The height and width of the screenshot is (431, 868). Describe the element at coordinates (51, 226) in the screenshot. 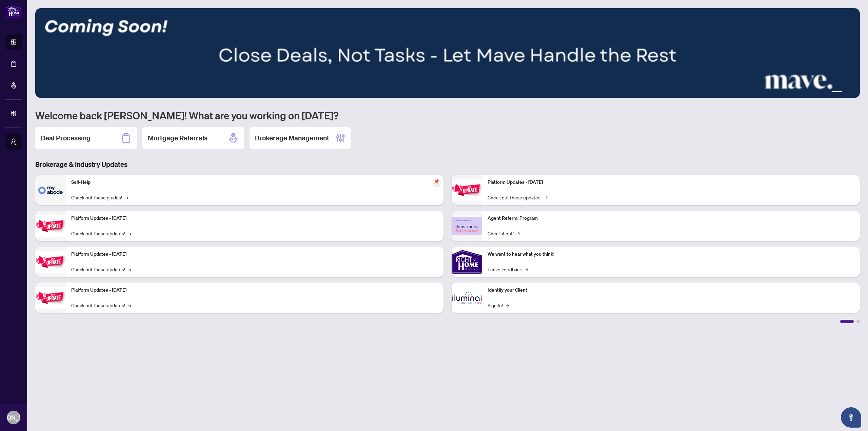

I see `img: Platform Updates - September 16, 2025` at that location.